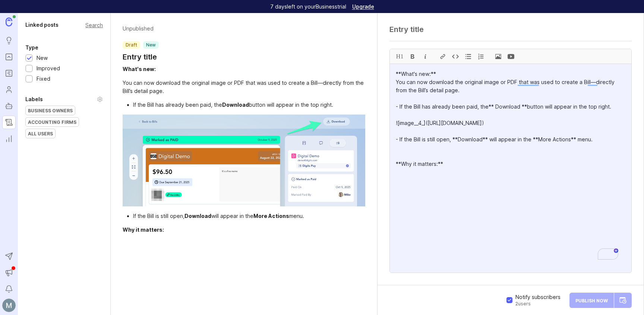 Image resolution: width=644 pixels, height=315 pixels. Describe the element at coordinates (9, 273) in the screenshot. I see `button: Announcements` at that location.